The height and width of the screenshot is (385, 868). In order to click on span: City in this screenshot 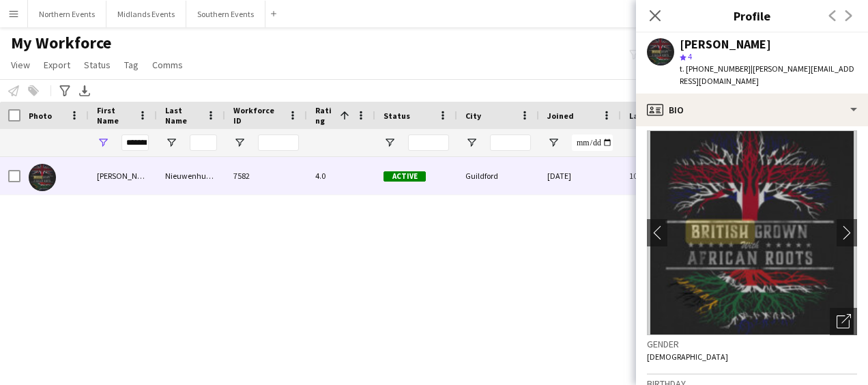, I will do `click(473, 116)`.